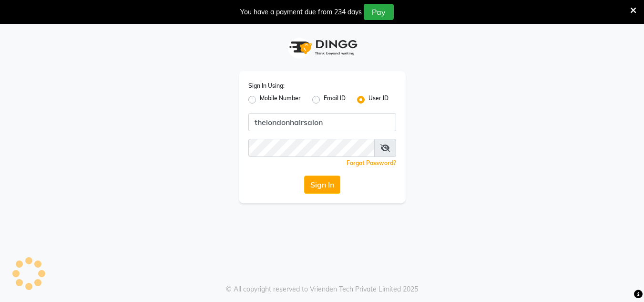  What do you see at coordinates (280, 99) in the screenshot?
I see `label: Mobile Number` at bounding box center [280, 99].